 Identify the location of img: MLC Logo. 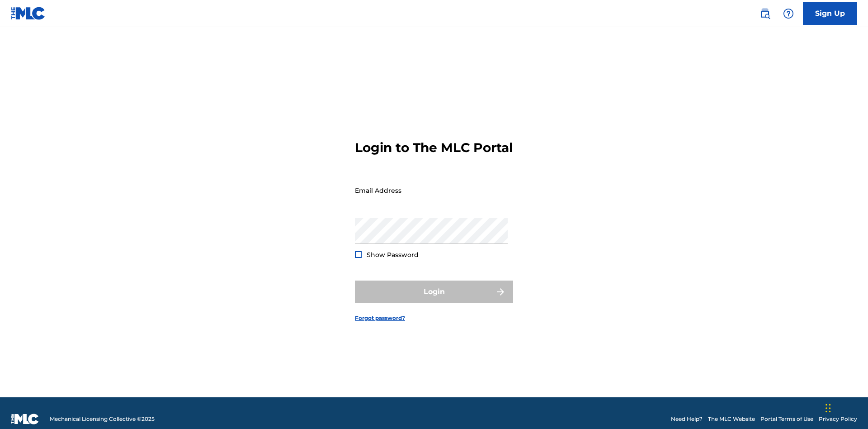
(28, 13).